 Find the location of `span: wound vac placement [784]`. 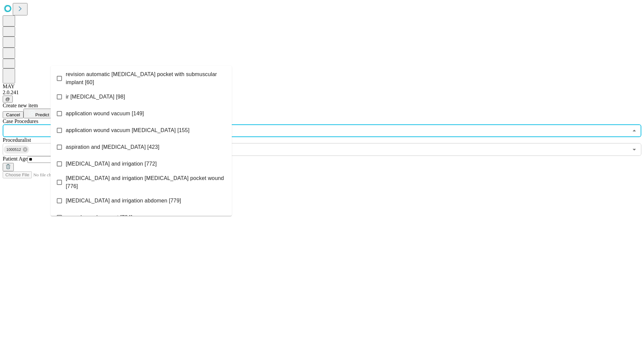

span: wound vac placement [784] is located at coordinates (99, 217).